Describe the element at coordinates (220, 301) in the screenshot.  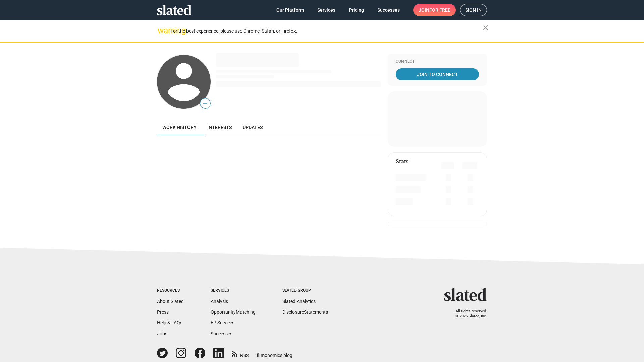
I see `a: Analysis` at that location.